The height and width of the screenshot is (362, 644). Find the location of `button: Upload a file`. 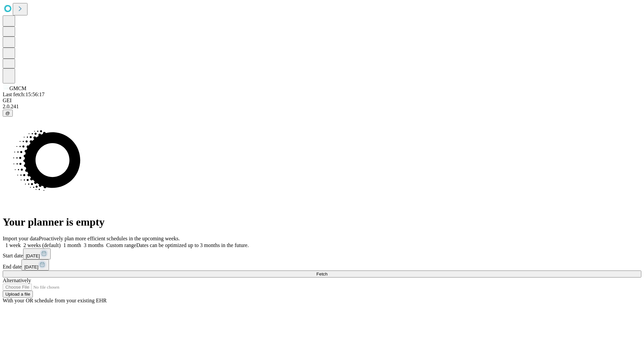

button: Upload a file is located at coordinates (18, 294).